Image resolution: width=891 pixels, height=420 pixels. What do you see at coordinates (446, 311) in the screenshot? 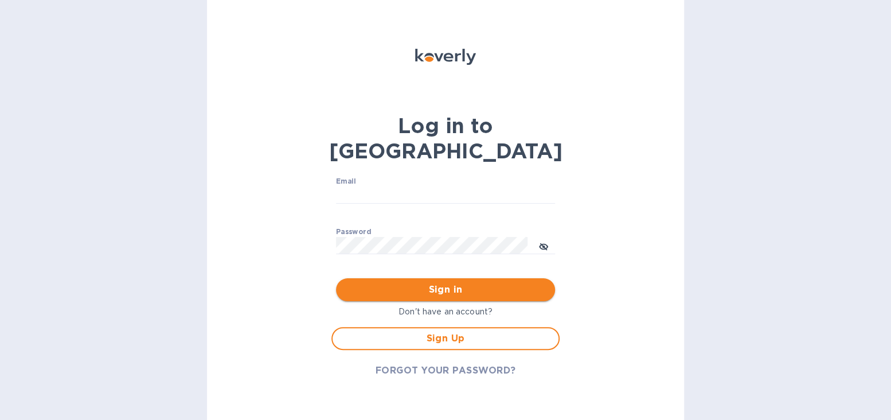
I see `p: Don't have an account?` at bounding box center [446, 311].